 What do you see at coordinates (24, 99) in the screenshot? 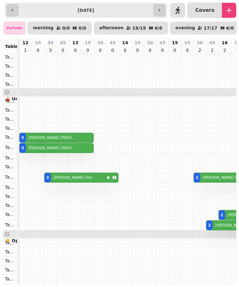
I see `span: 🎪 Under Cover` at bounding box center [24, 99].